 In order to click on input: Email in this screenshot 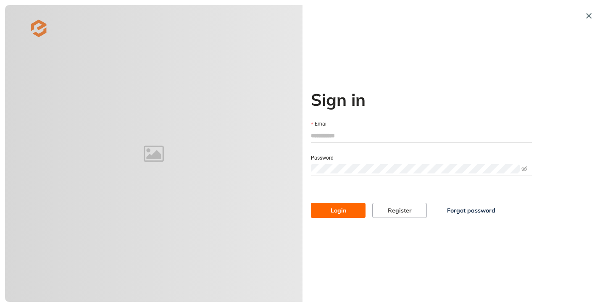, I will do `click(422, 136)`.